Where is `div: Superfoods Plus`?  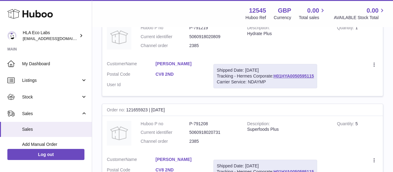
div: Superfoods Plus is located at coordinates (287, 129).